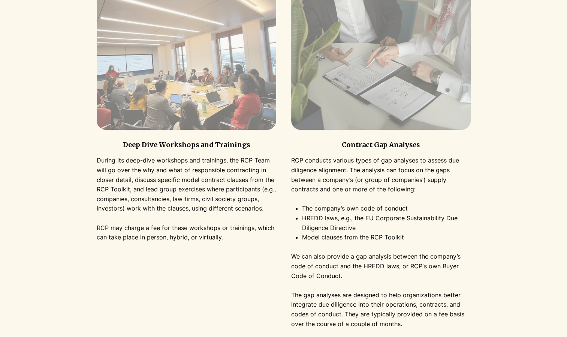  Describe the element at coordinates (381, 144) in the screenshot. I see `h3: Contract Gap Analyses` at that location.